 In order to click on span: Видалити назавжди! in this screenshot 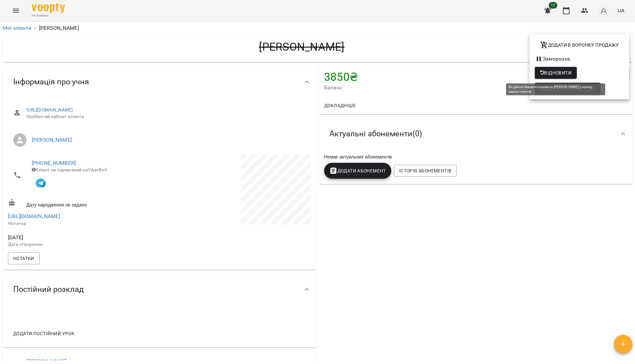, I will do `click(567, 89)`.